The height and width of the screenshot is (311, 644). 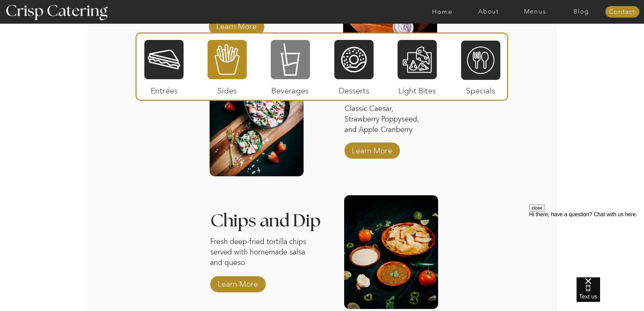 I want to click on a: Contact, so click(x=622, y=12).